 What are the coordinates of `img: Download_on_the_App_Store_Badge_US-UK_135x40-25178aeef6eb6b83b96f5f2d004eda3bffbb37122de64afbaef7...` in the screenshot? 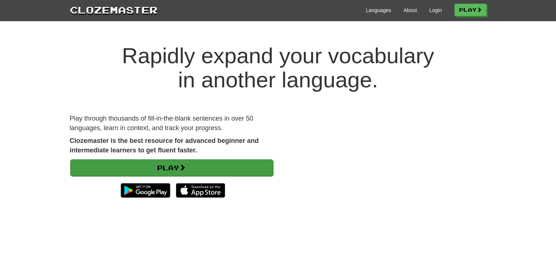 It's located at (200, 190).